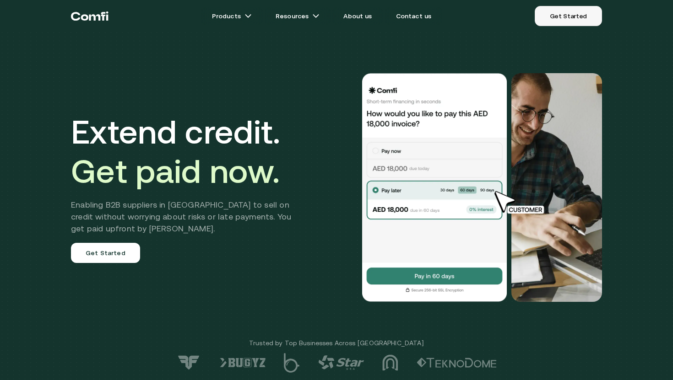  Describe the element at coordinates (90, 16) in the screenshot. I see `a: Return to the top of the Comfi home page` at that location.